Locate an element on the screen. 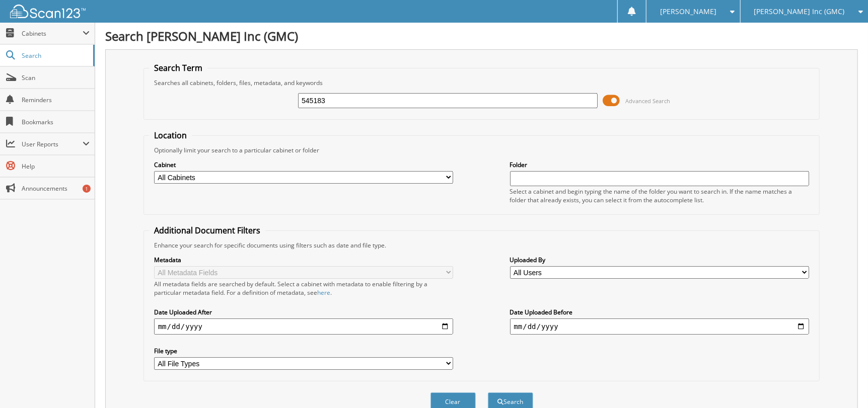  label: Metadata is located at coordinates (303, 260).